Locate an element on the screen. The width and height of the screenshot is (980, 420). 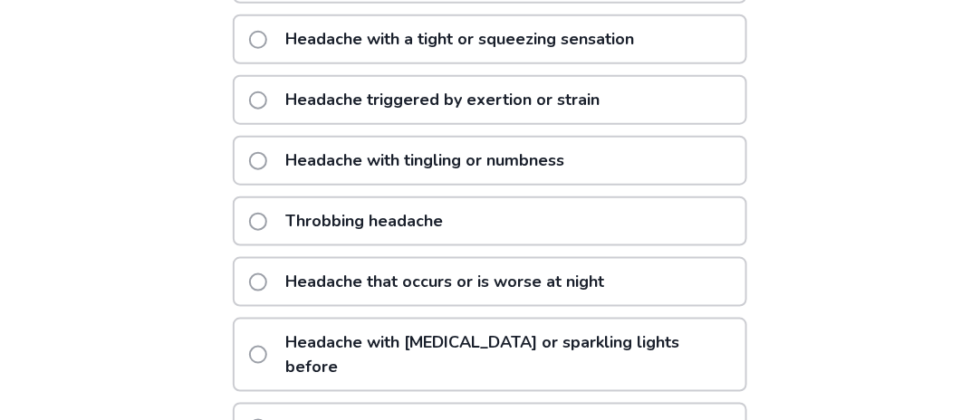
p: Headache with tingling or numbness is located at coordinates (425, 160).